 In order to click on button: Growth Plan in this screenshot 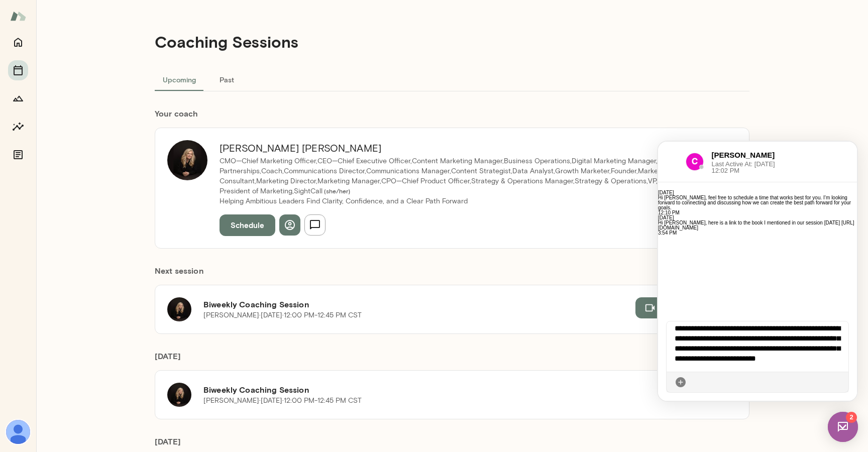, I will do `click(18, 98)`.